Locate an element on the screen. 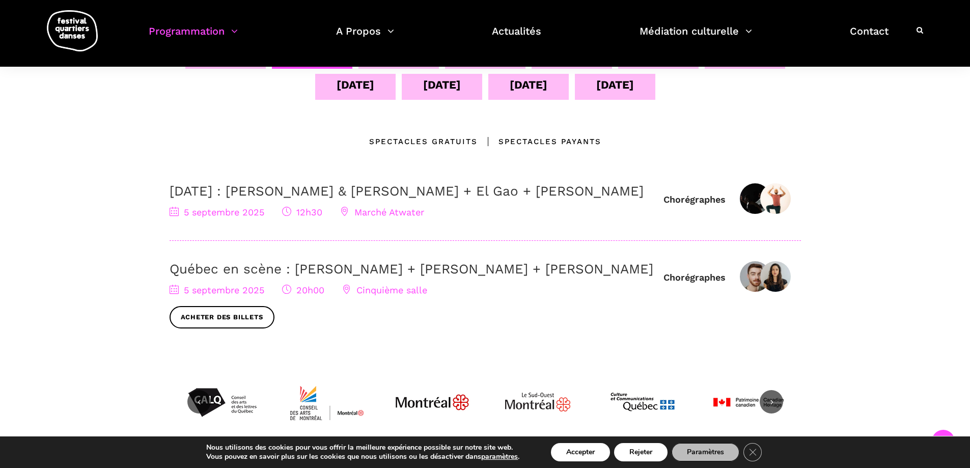  a: Médiation culturelle is located at coordinates (695, 37).